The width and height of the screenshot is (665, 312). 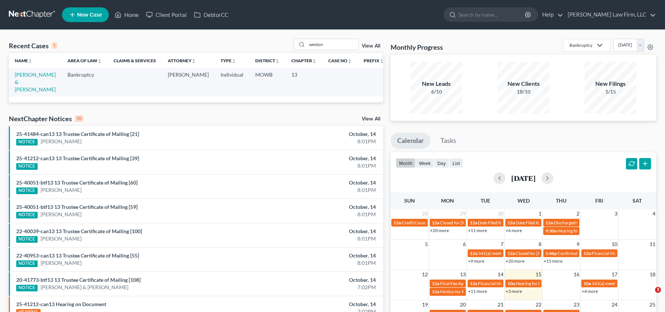 I want to click on div: New Filings, so click(x=610, y=84).